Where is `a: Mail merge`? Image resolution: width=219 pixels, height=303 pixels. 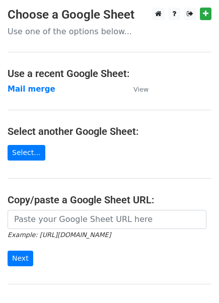 a: Mail merge is located at coordinates (31, 89).